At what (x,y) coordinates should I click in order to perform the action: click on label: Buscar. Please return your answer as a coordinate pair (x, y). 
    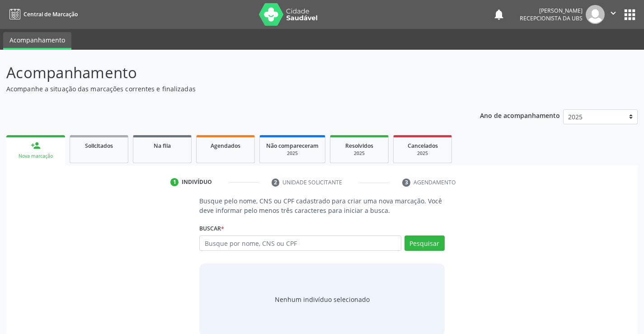
    Looking at the image, I should click on (212, 228).